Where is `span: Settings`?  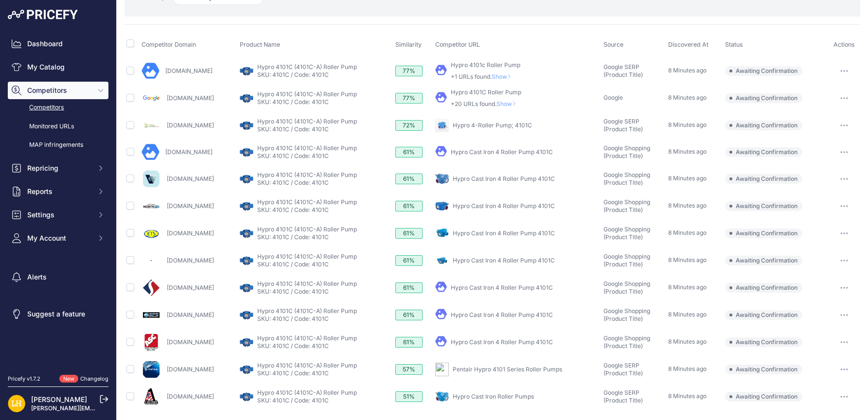
span: Settings is located at coordinates (59, 215).